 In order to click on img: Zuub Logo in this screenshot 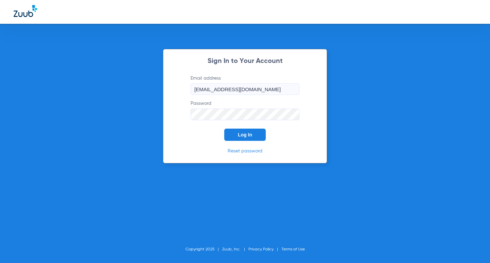, I will do `click(25, 11)`.